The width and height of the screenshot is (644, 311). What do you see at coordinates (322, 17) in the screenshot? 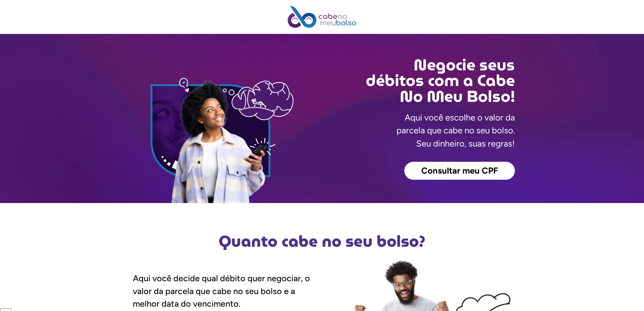
I see `img: Cabe no Meu Bolso` at bounding box center [322, 17].